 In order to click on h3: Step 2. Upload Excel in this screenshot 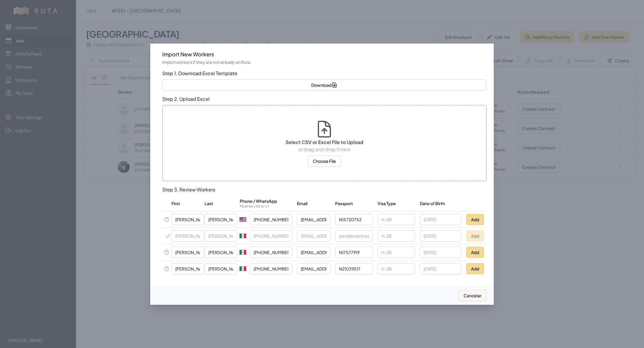, I will do `click(325, 99)`.